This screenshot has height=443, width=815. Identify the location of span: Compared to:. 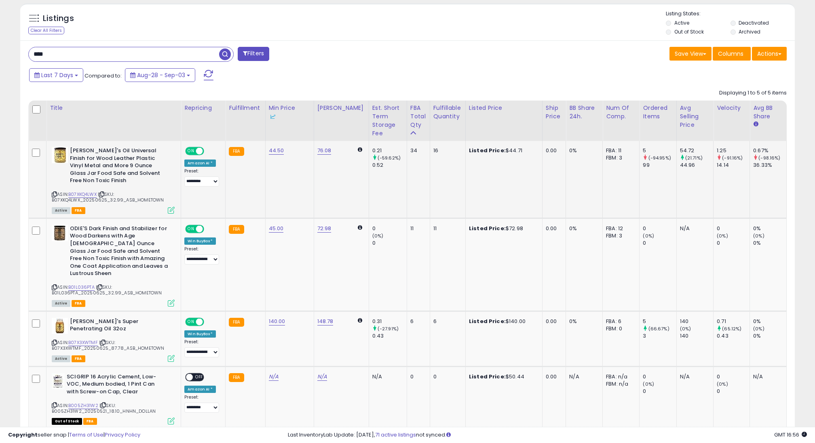
(103, 76).